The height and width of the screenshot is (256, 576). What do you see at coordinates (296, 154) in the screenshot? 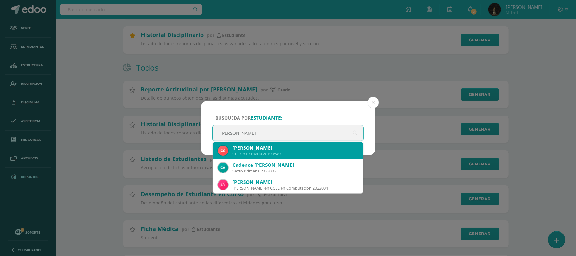
I see `div: Cuarto Primaria 20190549` at bounding box center [296, 154].